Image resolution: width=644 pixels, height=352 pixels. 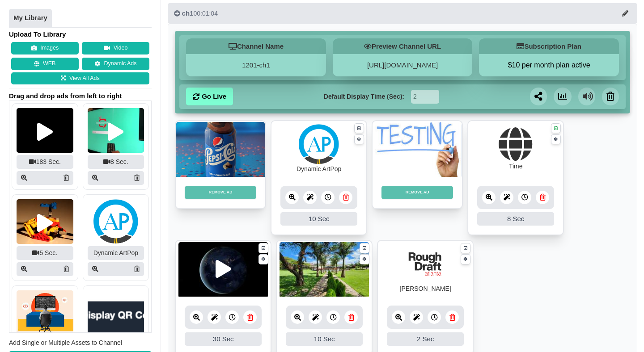 What do you see at coordinates (417, 150) in the screenshot?
I see `img: 7.869 kb` at bounding box center [417, 150].